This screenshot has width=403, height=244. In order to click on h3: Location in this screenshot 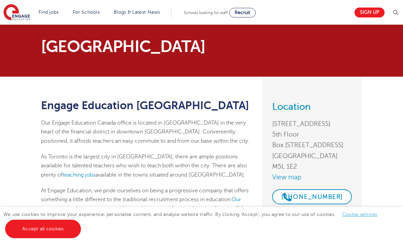, I will do `click(312, 107)`.